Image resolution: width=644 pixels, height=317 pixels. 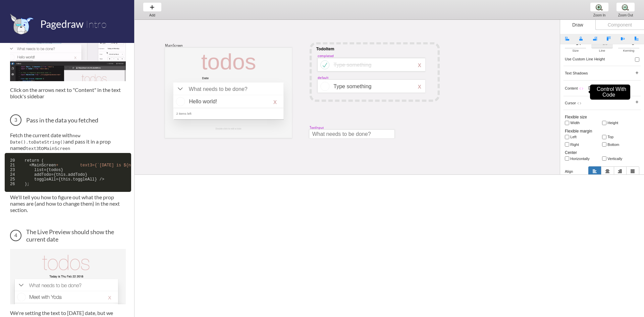 What do you see at coordinates (174, 45) in the screenshot?
I see `div: MainScreen` at bounding box center [174, 45].